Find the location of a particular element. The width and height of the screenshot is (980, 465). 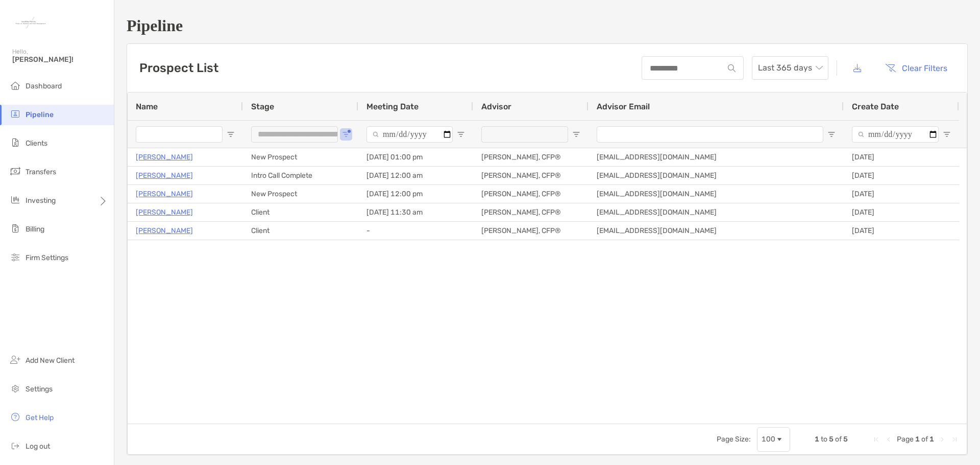

span: Billing is located at coordinates (35, 229).